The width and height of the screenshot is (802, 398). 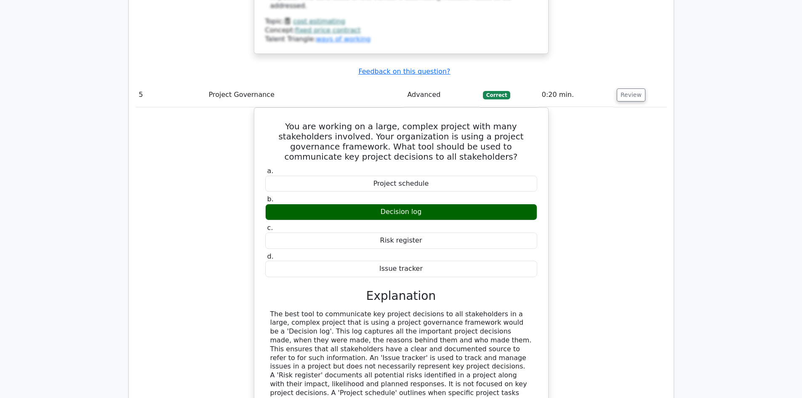 I want to click on span: Correct, so click(x=497, y=95).